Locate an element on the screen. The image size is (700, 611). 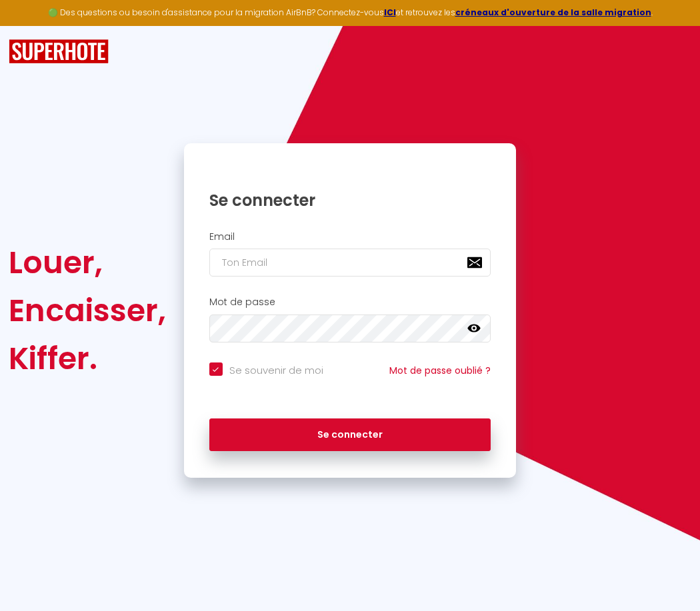
a: ICI is located at coordinates (390, 12).